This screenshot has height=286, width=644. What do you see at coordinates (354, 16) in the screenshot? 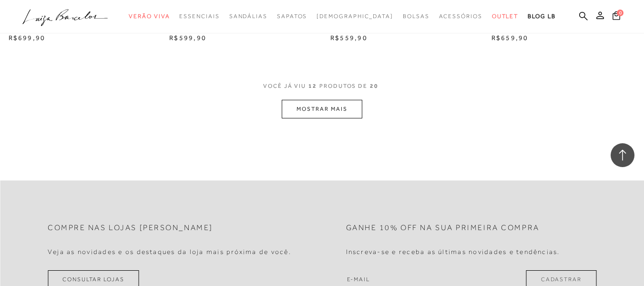
I see `a: noSubCategoriesText` at bounding box center [354, 16].